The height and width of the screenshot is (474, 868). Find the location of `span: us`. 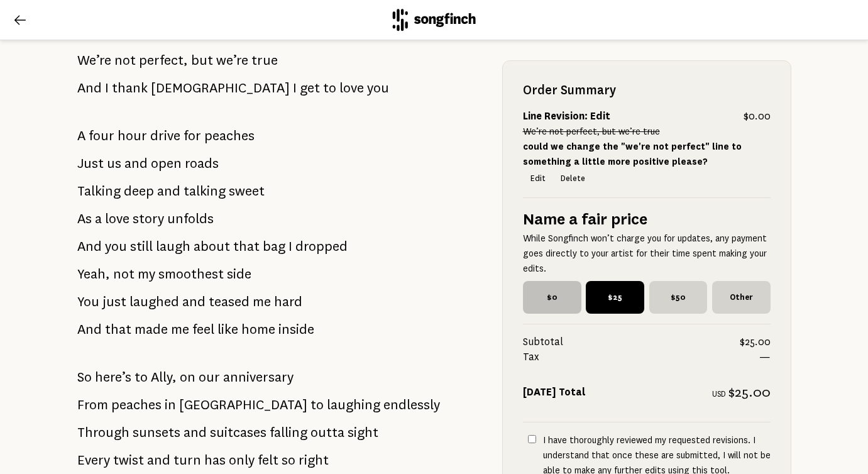

span: us is located at coordinates (114, 164).